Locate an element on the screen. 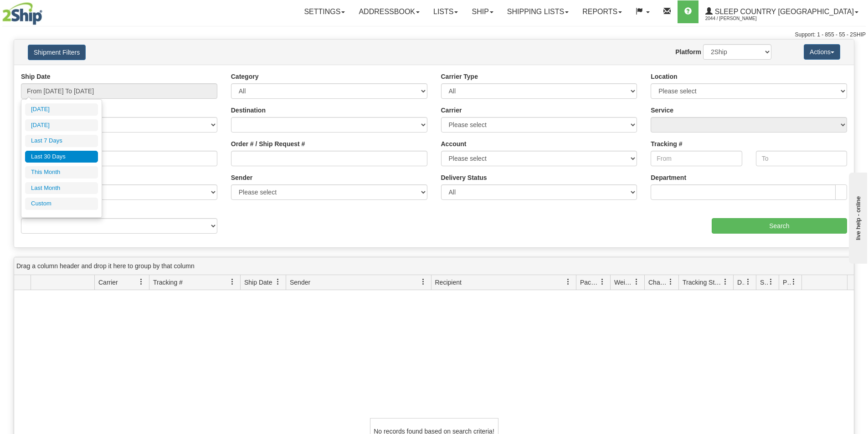 This screenshot has height=434, width=868. li: This Month is located at coordinates (62, 172).